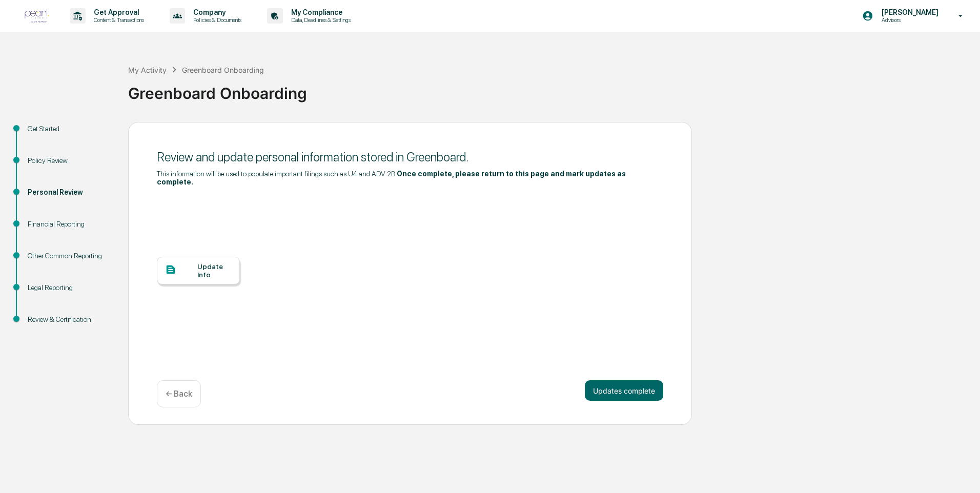 The width and height of the screenshot is (980, 493). I want to click on p: My Compliance, so click(319, 13).